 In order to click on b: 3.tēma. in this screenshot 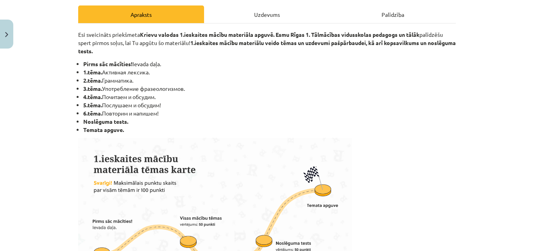, I will do `click(93, 88)`.